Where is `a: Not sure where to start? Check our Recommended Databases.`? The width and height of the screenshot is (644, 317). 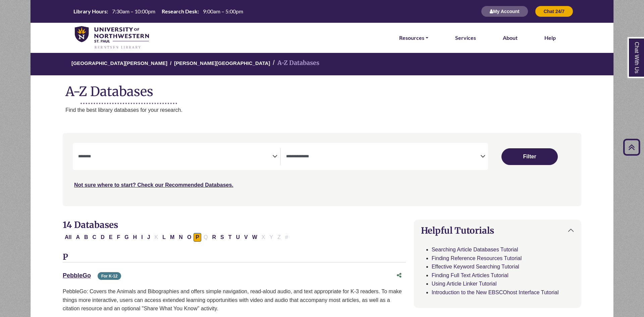 a: Not sure where to start? Check our Recommended Databases. is located at coordinates (154, 185).